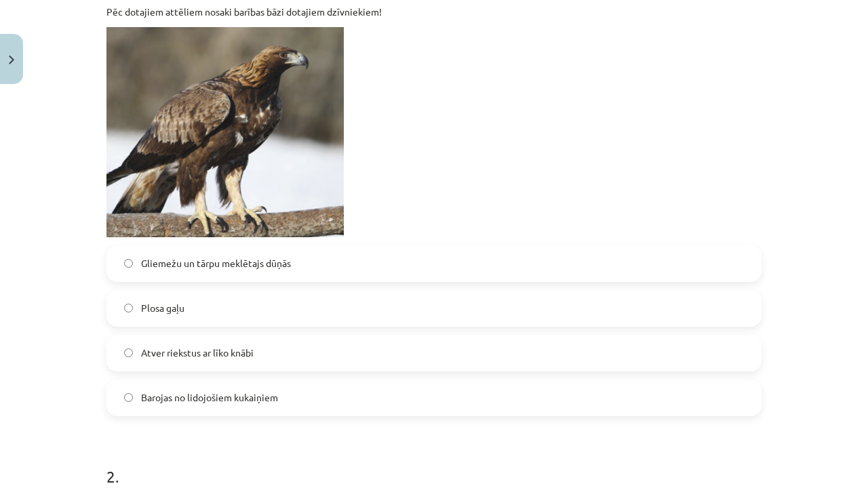 The width and height of the screenshot is (868, 488). I want to click on span: Plosa gaļu, so click(163, 308).